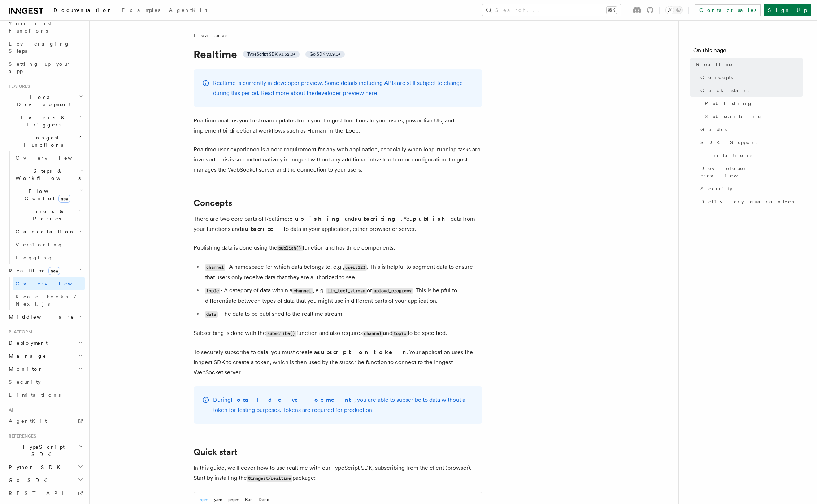  I want to click on a: Limitations, so click(45, 395).